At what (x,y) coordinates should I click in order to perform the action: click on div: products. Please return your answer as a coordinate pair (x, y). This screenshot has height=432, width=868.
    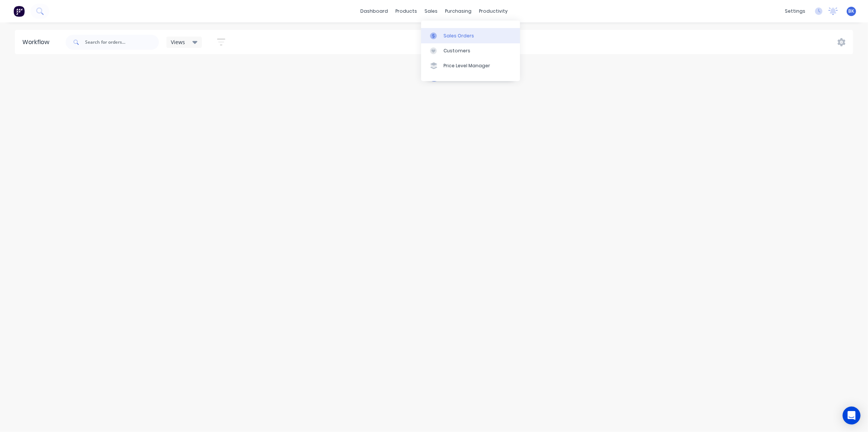
    Looking at the image, I should click on (406, 11).